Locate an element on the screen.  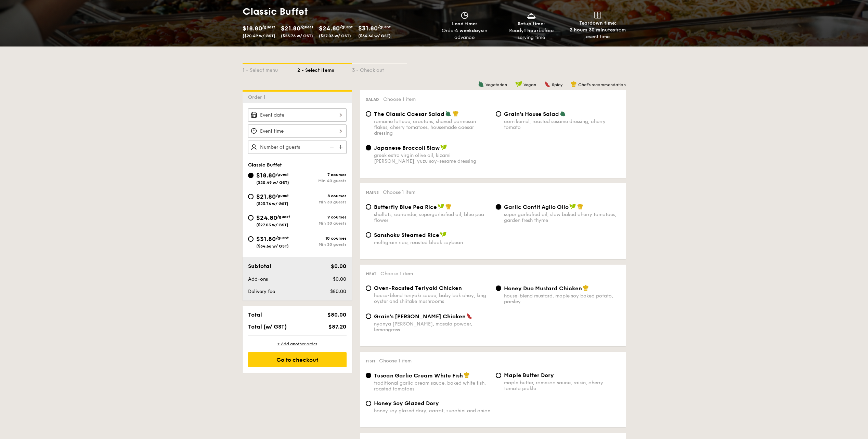
span: Chef's recommendation is located at coordinates (602, 85).